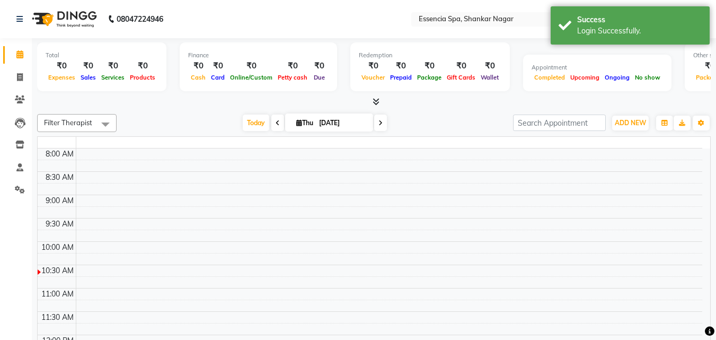 This screenshot has width=716, height=340. What do you see at coordinates (251, 77) in the screenshot?
I see `span: Online/Custom` at bounding box center [251, 77].